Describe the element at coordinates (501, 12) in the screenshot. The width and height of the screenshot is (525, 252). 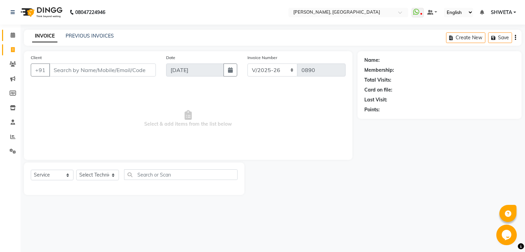
I see `span: SHWETA` at that location.